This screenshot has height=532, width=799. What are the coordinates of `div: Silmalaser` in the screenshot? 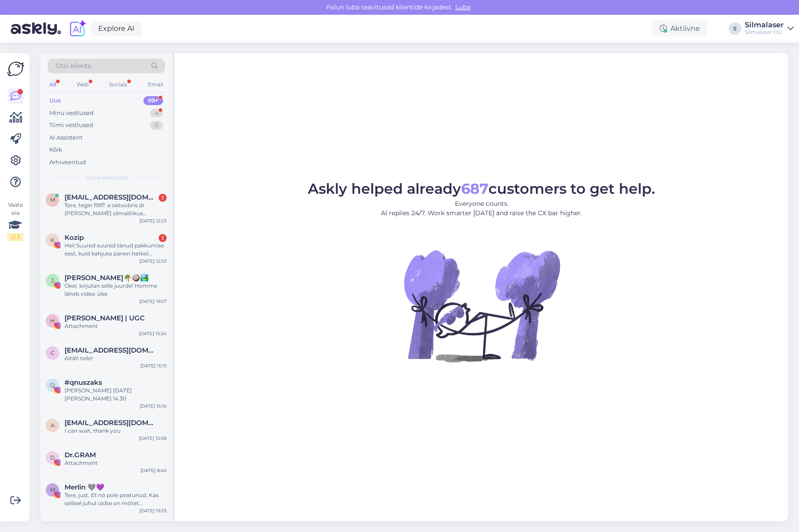 It's located at (764, 25).